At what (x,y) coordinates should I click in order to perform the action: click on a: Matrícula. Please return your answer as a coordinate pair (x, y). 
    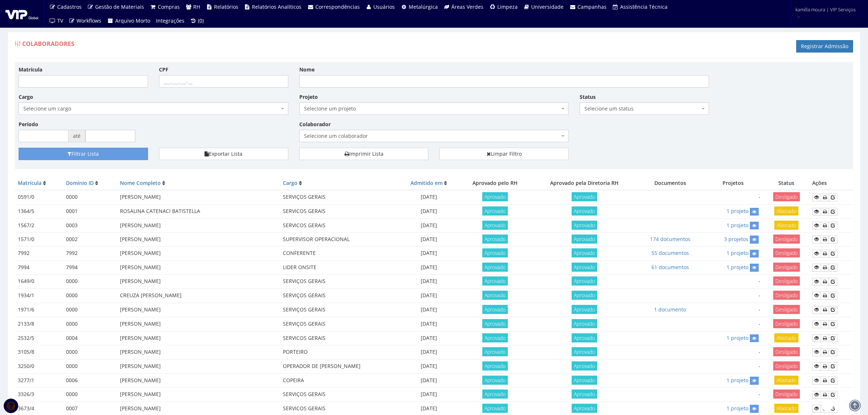
    Looking at the image, I should click on (30, 183).